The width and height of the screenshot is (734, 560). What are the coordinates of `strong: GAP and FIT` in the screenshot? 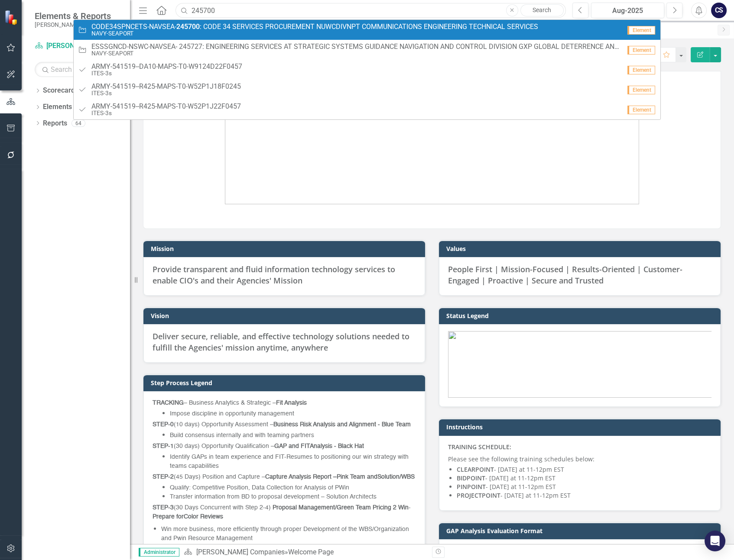 It's located at (292, 446).